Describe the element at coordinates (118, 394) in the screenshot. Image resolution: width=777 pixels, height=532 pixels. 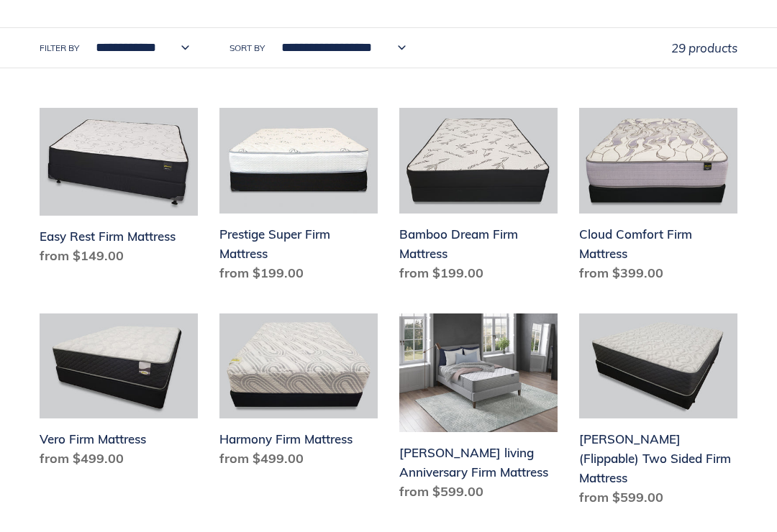
I see `a: Vero Firm Mattress` at that location.